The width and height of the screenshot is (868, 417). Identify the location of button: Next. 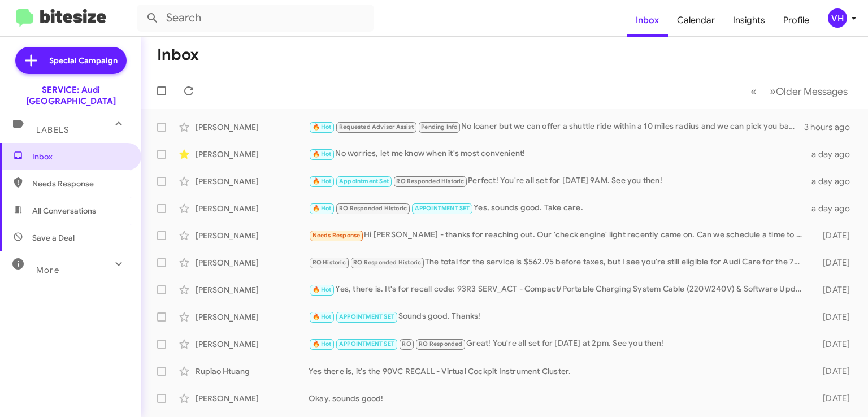
(809, 91).